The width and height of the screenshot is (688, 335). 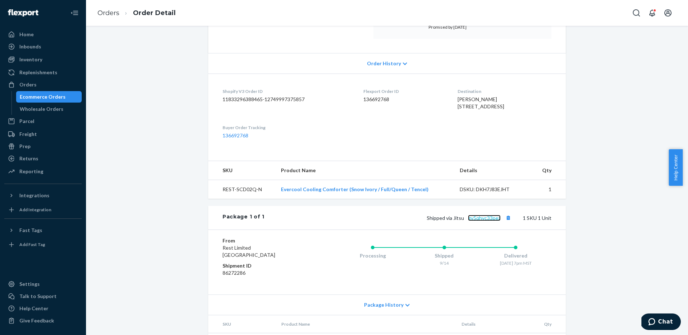 What do you see at coordinates (29, 158) in the screenshot?
I see `div: Returns` at bounding box center [29, 158].